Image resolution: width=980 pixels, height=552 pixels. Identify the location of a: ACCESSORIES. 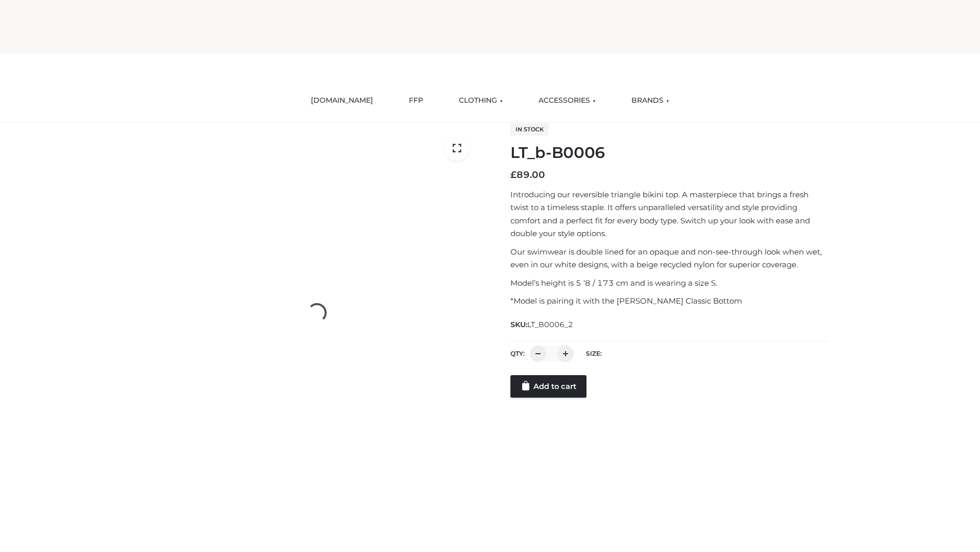
(567, 101).